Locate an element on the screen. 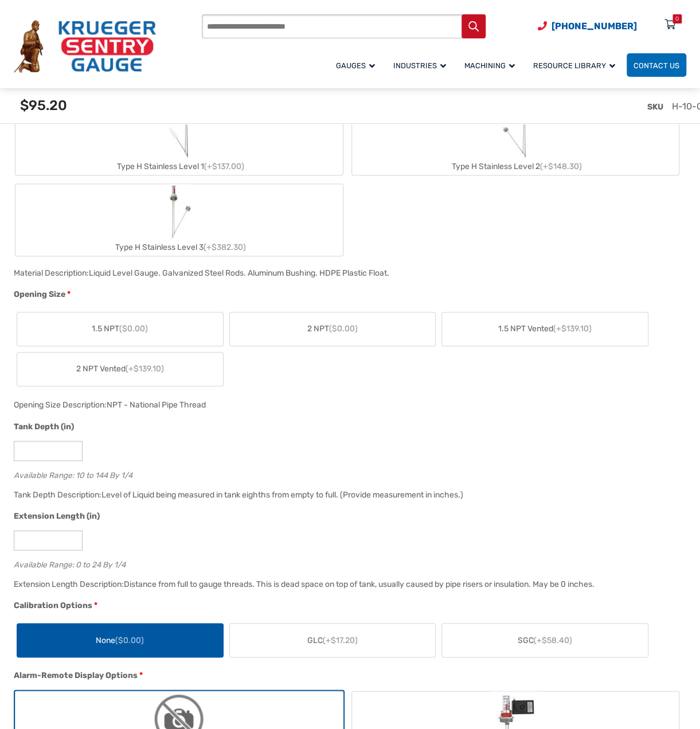 The width and height of the screenshot is (700, 729). a: Resource Library is located at coordinates (576, 65).